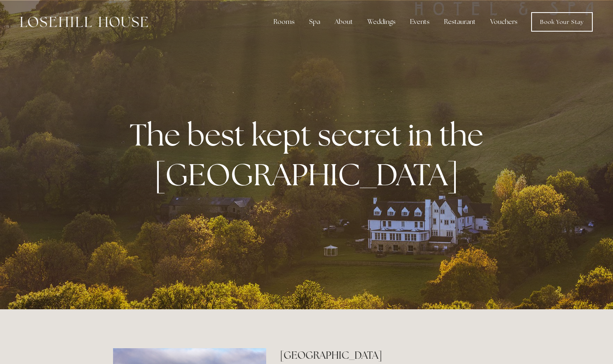 Image resolution: width=613 pixels, height=364 pixels. Describe the element at coordinates (314, 22) in the screenshot. I see `div: Spa` at that location.